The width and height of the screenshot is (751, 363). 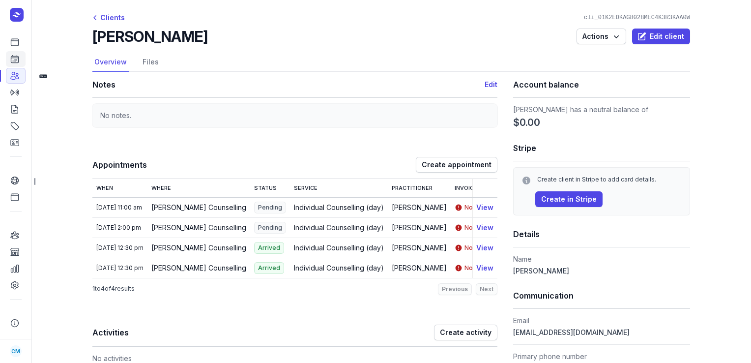 I want to click on th: Invoice, so click(x=475, y=188).